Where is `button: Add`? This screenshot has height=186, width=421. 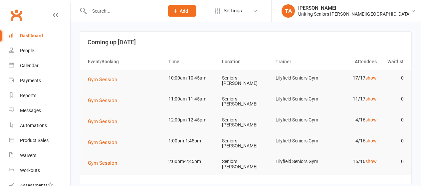 button: Add is located at coordinates (182, 11).